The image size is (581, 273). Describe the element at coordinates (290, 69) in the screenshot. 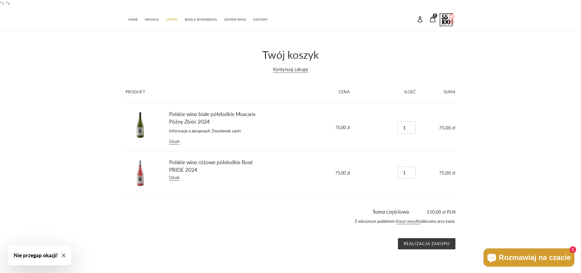

I see `a: Kontynuuj zakupy` at that location.